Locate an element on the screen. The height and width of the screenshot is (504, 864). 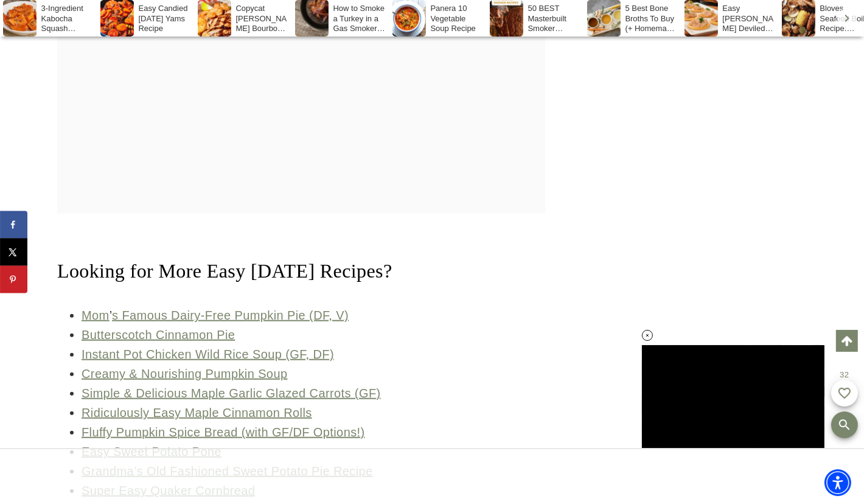
a: Fluffy Pumpkin Spice Bread (with GF/DF Options!) is located at coordinates (223, 432).